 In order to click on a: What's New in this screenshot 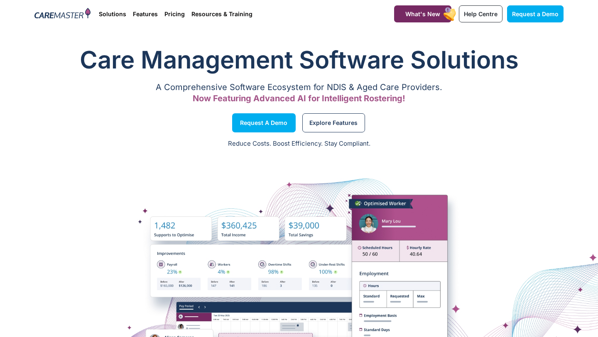, I will do `click(423, 14)`.